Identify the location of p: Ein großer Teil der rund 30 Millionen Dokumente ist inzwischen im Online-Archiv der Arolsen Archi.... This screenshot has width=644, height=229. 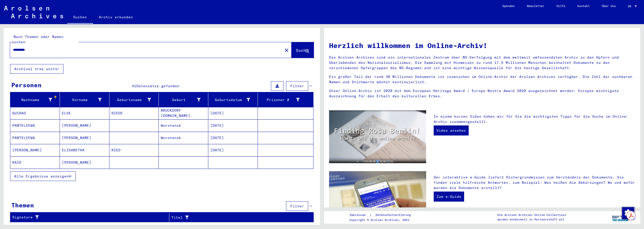
(482, 79).